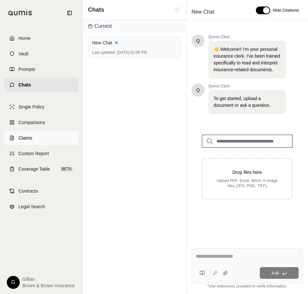  Describe the element at coordinates (49, 279) in the screenshot. I see `span: Gillian` at that location.